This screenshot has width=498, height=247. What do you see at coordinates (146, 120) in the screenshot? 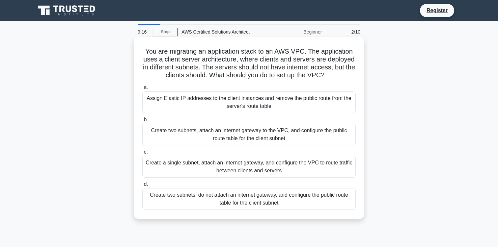
I see `span: b.` at bounding box center [146, 120].